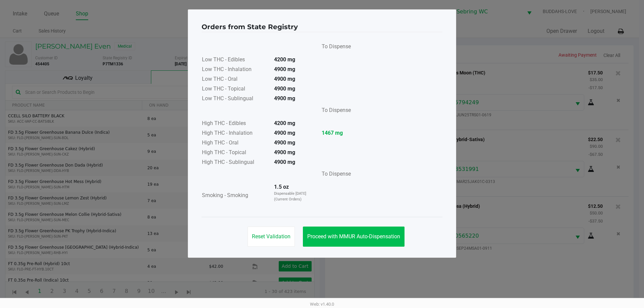 Image resolution: width=644 pixels, height=308 pixels. I want to click on h4: Orders from State Registry, so click(250, 27).